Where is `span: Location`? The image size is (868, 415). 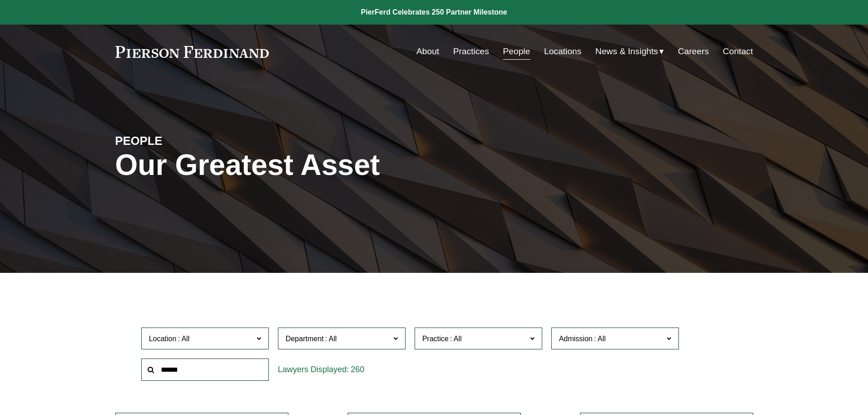 span: Location is located at coordinates (163, 338).